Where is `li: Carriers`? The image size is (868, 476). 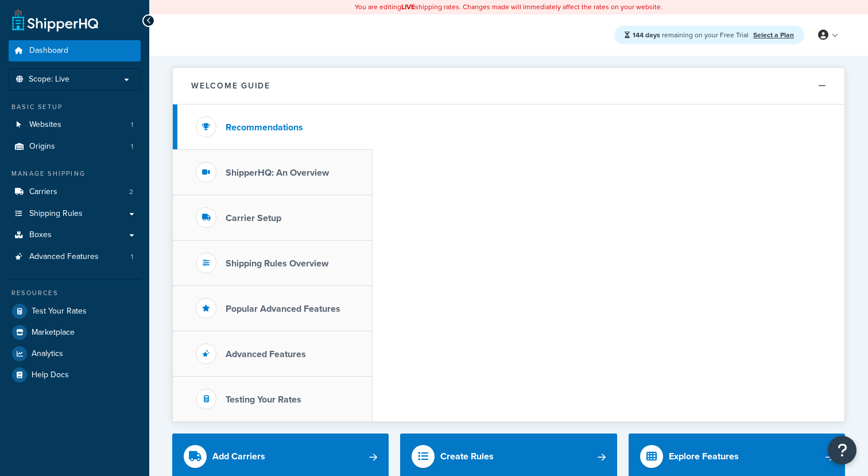
li: Carriers is located at coordinates (75, 192).